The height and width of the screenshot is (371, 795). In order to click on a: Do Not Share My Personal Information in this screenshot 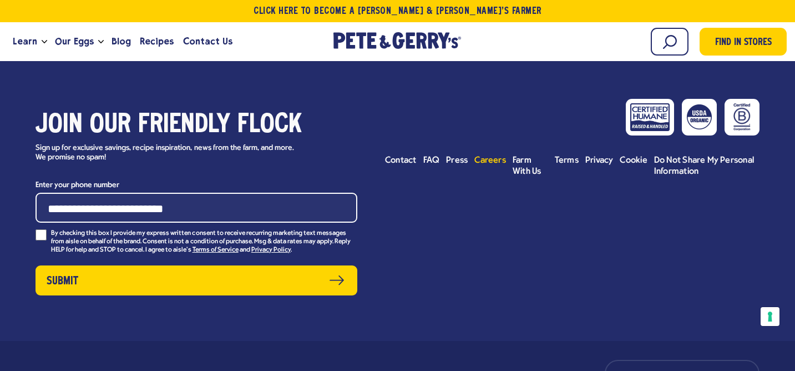, I will do `click(707, 166)`.